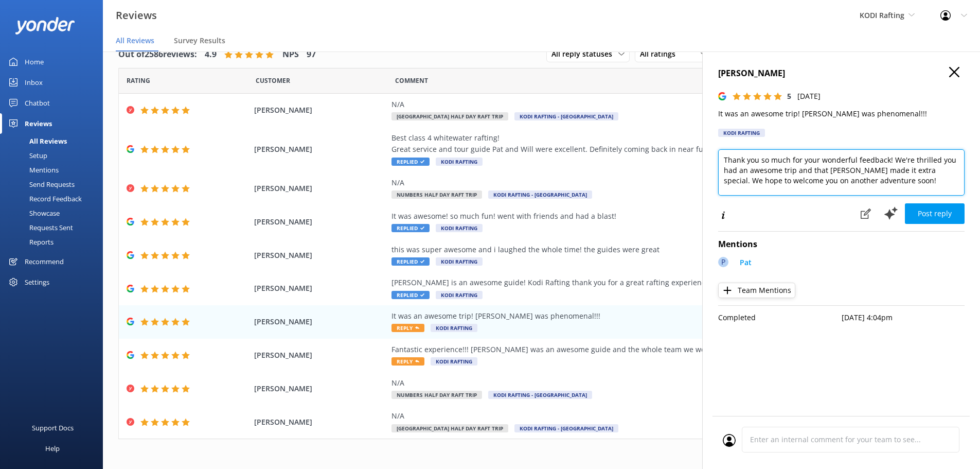  What do you see at coordinates (36, 141) in the screenshot?
I see `div: All Reviews` at bounding box center [36, 141].